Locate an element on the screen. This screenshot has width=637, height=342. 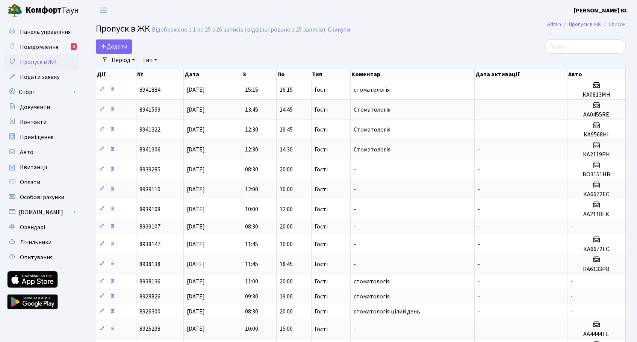
th: Коментар is located at coordinates (413, 74).